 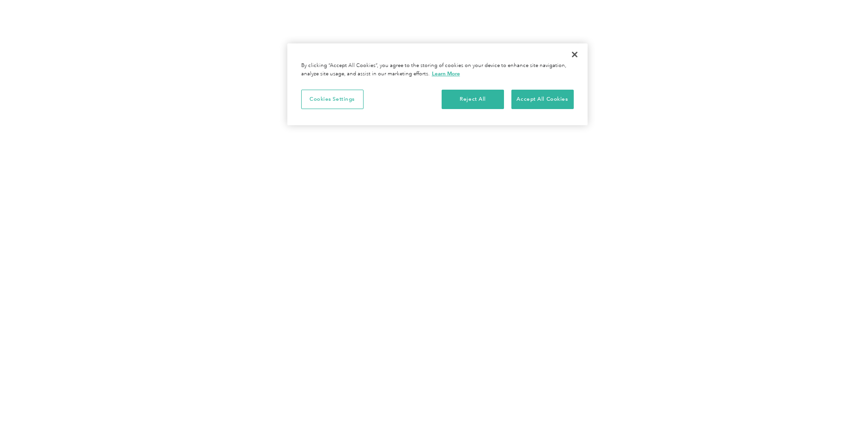 What do you see at coordinates (437, 84) in the screenshot?
I see `div: Privacy` at bounding box center [437, 84].